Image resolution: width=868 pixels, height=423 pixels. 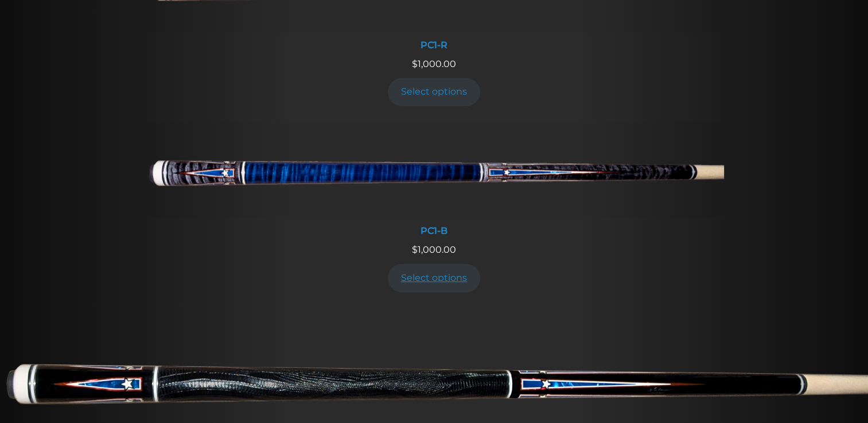 I want to click on img: PC1-B, so click(x=434, y=170).